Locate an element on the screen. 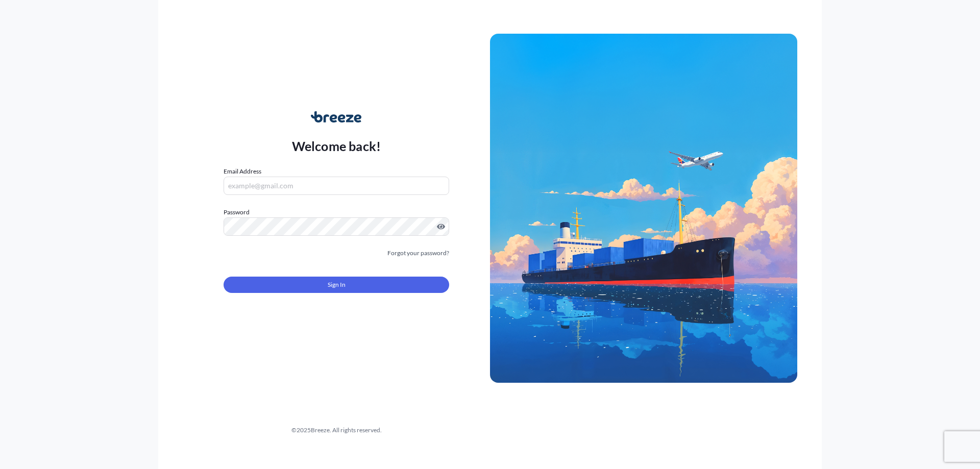  p: Welcome back! is located at coordinates (336, 146).